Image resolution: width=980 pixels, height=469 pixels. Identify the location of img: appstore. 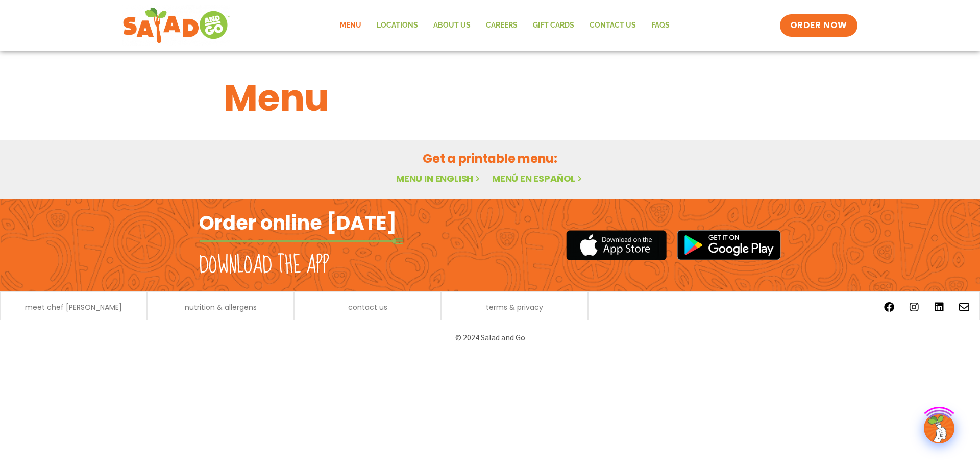
(616, 245).